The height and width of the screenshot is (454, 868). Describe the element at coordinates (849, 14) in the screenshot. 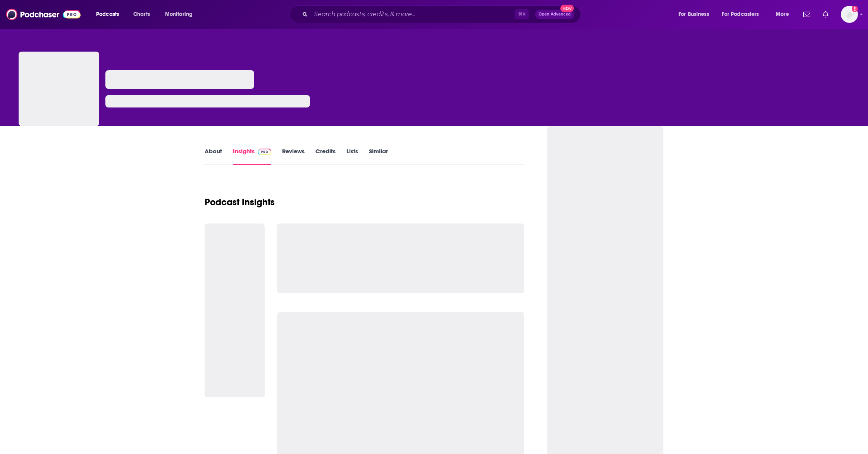

I see `button: Show profile menu` at that location.